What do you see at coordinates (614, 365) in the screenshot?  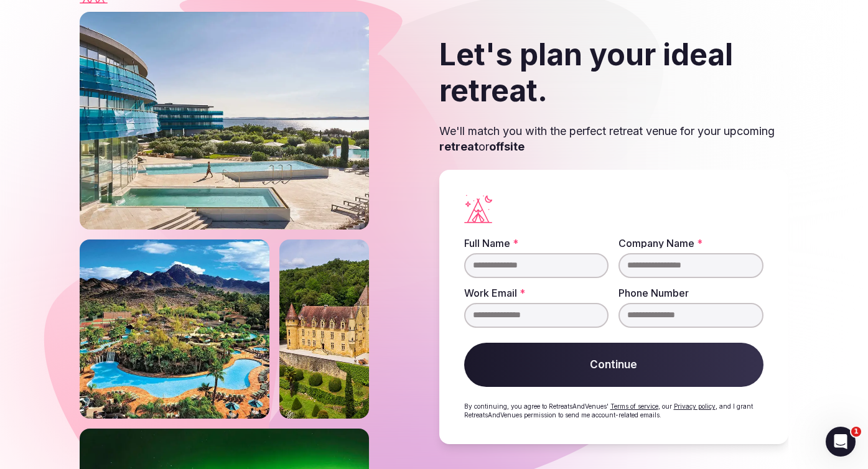 I see `button: Continue` at bounding box center [614, 365].